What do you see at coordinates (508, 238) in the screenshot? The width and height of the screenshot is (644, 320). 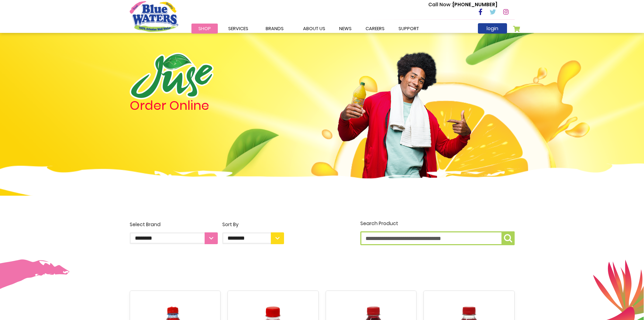 I see `img: search-icon.png` at bounding box center [508, 238].